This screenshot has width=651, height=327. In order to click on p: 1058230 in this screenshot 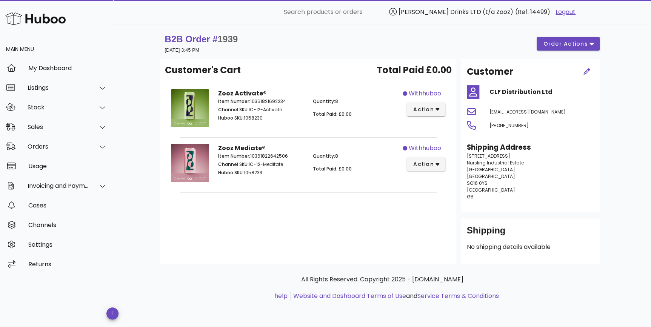, I will do `click(261, 118)`.